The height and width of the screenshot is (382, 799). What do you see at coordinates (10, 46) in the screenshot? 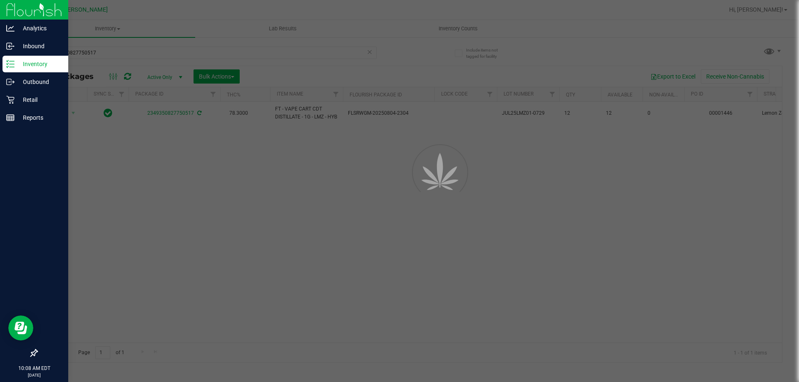
I see `inline-svg: Inbound` at bounding box center [10, 46].